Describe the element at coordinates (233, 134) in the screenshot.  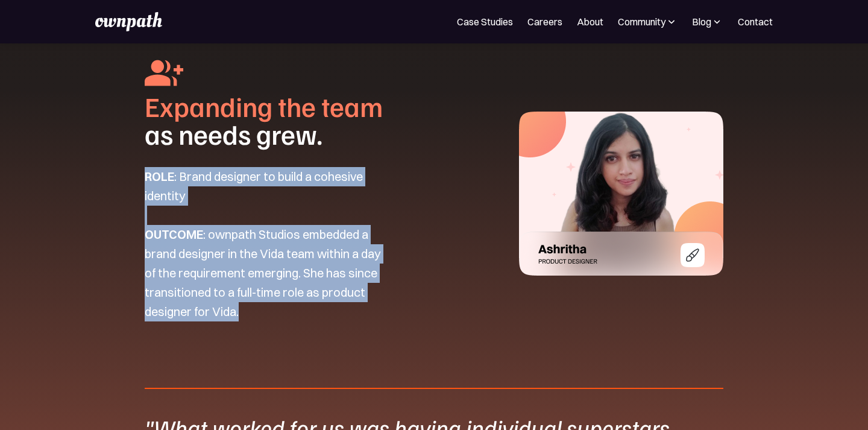
I see `h1: as needs grew.` at that location.